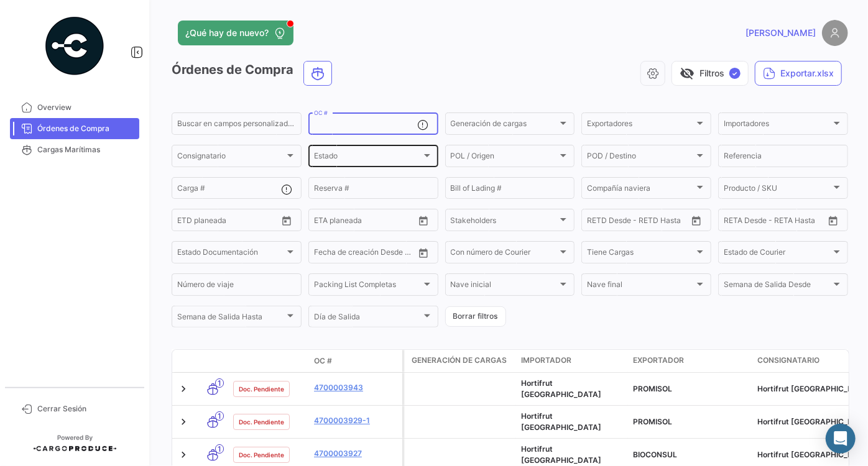 This screenshot has width=868, height=466. What do you see at coordinates (504, 222) in the screenshot?
I see `span: Stakeholders` at bounding box center [504, 222].